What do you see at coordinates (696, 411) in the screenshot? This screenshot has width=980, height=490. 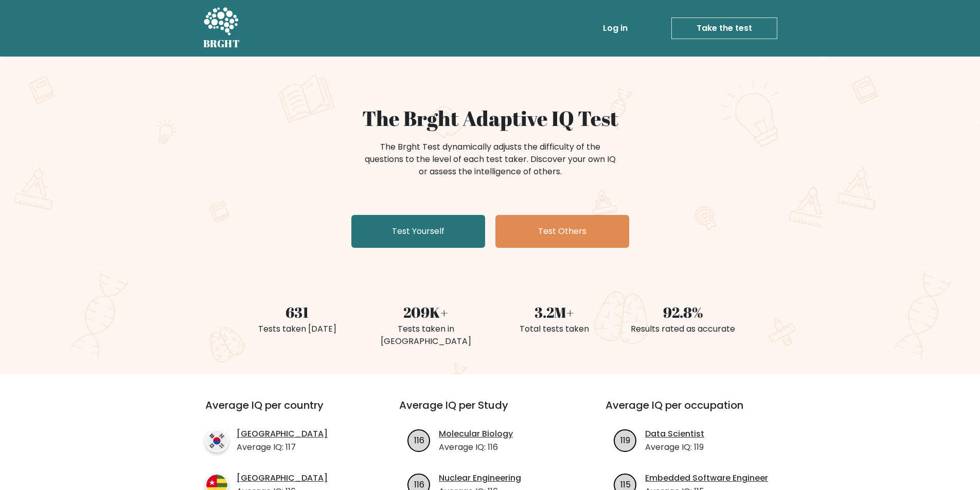 I see `h3: Average IQ per occupation` at bounding box center [696, 411].